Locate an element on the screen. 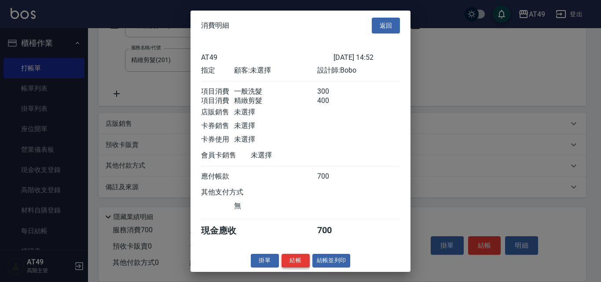 The width and height of the screenshot is (601, 282). div: 會員卡銷售 is located at coordinates (226, 155).